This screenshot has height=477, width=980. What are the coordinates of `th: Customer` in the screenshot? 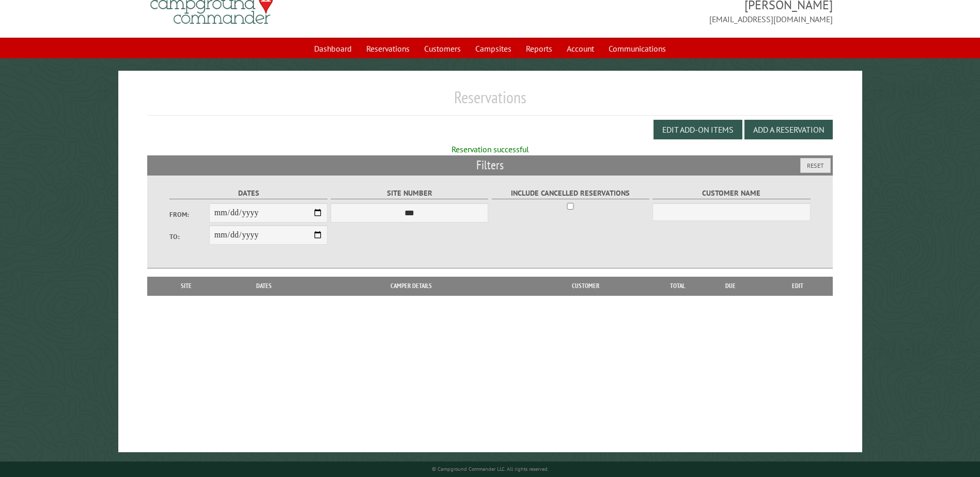 It's located at (585, 286).